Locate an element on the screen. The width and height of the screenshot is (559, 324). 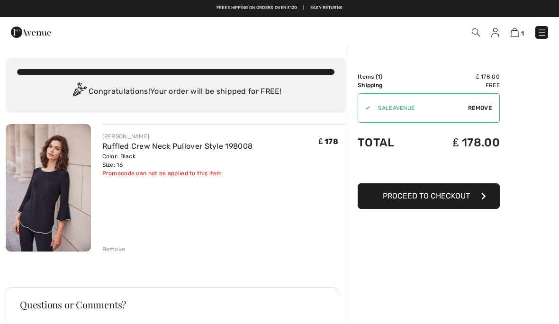
td: Items ( ) is located at coordinates (389, 77).